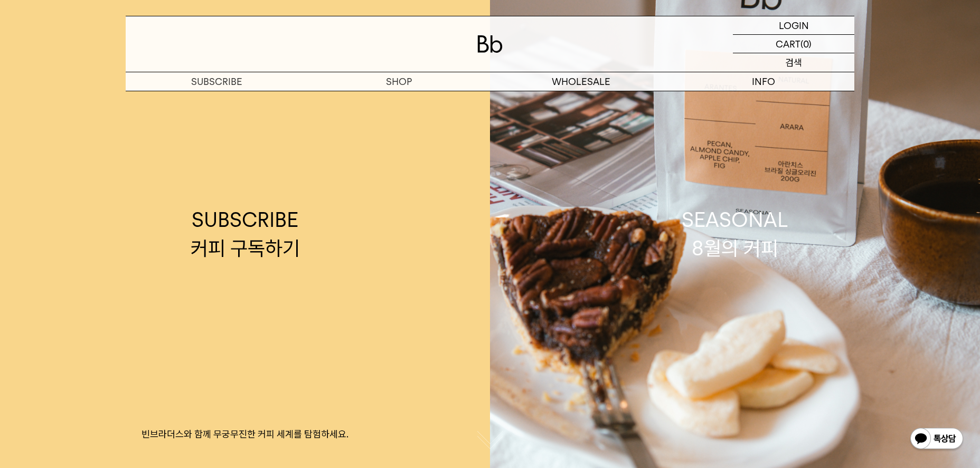 The height and width of the screenshot is (468, 980). I want to click on p: CART, so click(788, 44).